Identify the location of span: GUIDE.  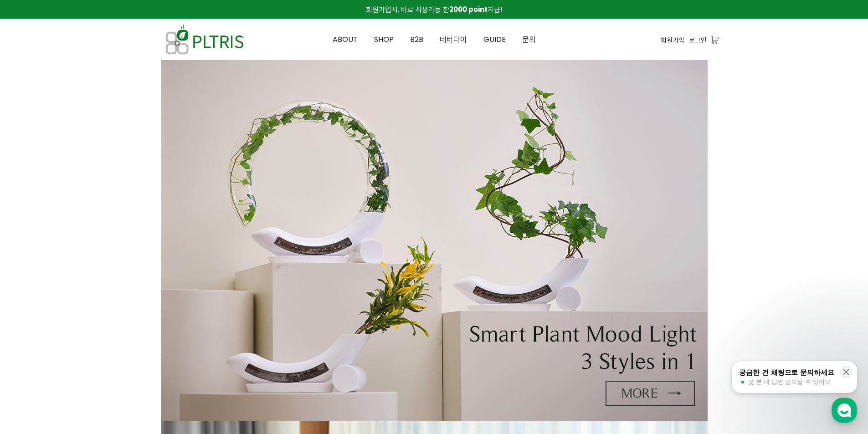
(494, 39).